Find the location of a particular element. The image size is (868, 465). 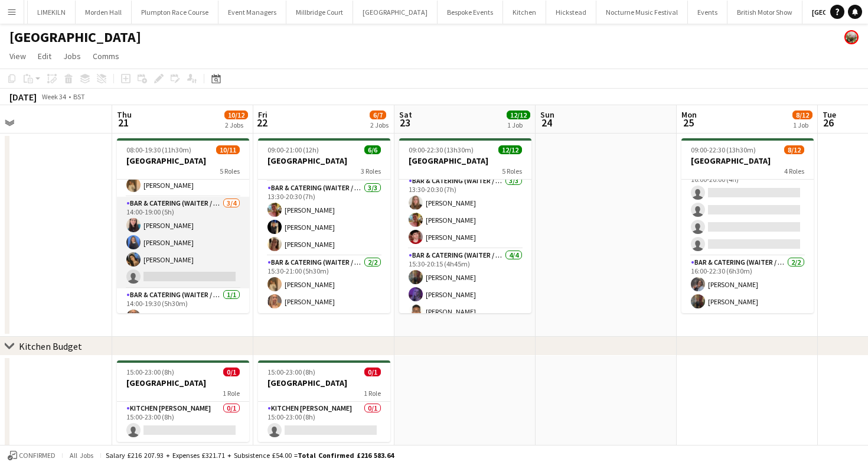

button: Nocturne Music Festival is located at coordinates (642, 12).